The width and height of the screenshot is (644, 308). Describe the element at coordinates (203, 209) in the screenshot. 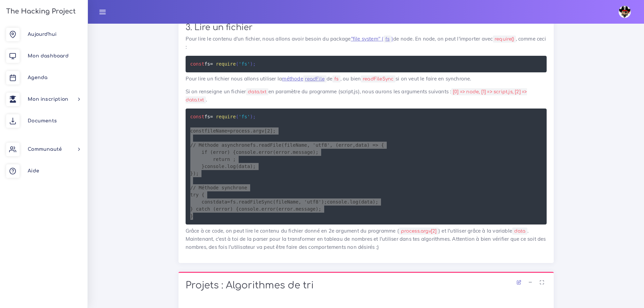

I see `span: catch` at that location.